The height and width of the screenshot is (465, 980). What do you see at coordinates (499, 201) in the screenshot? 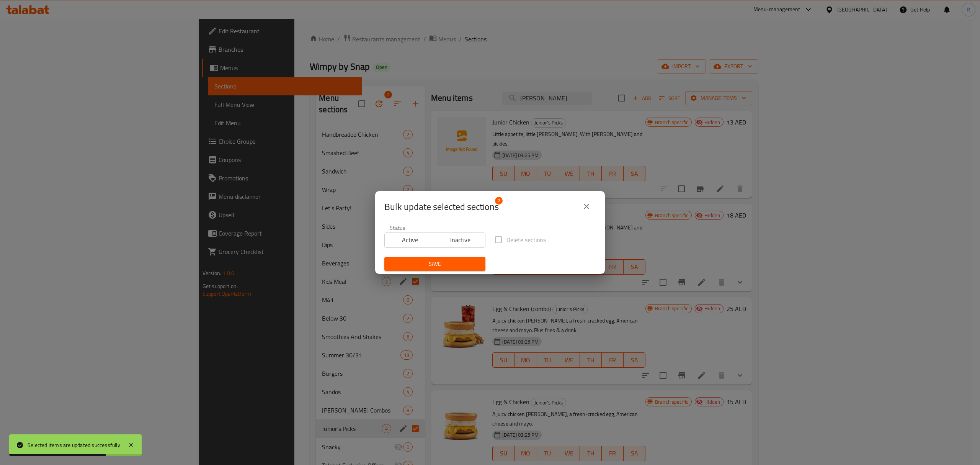
I see `span: 2` at bounding box center [499, 201].